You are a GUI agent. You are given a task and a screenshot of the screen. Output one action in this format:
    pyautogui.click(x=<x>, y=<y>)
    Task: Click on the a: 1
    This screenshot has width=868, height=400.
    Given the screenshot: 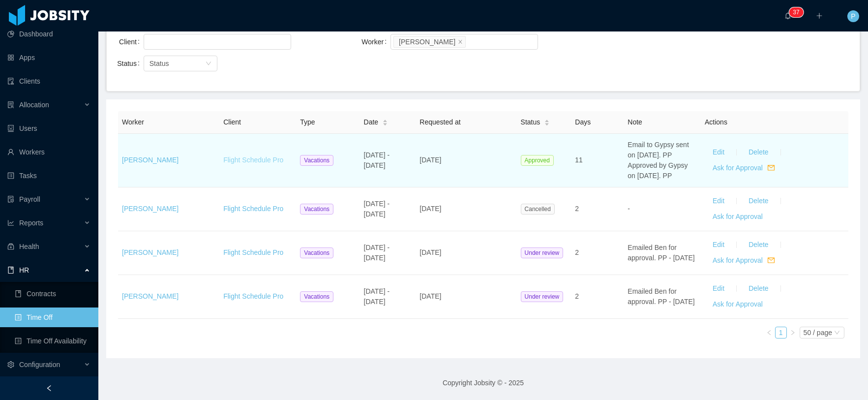 What is the action you would take?
    pyautogui.click(x=781, y=332)
    